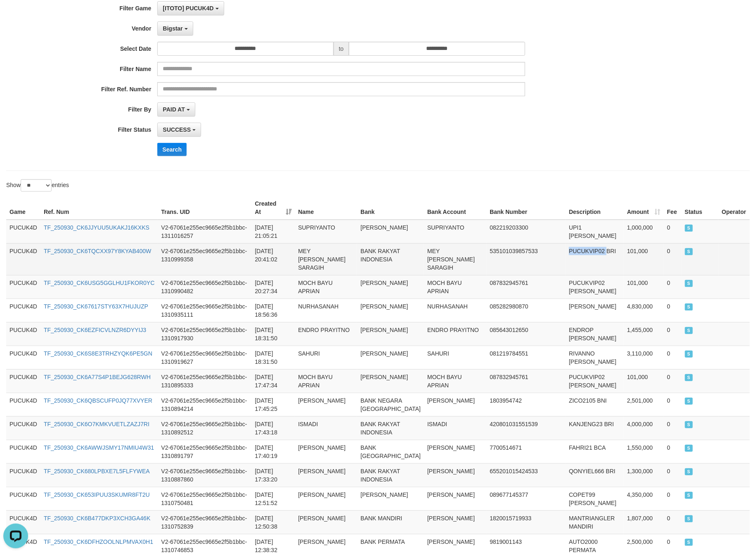 This screenshot has height=555, width=756. Describe the element at coordinates (526, 451) in the screenshot. I see `td: 7700514671` at that location.